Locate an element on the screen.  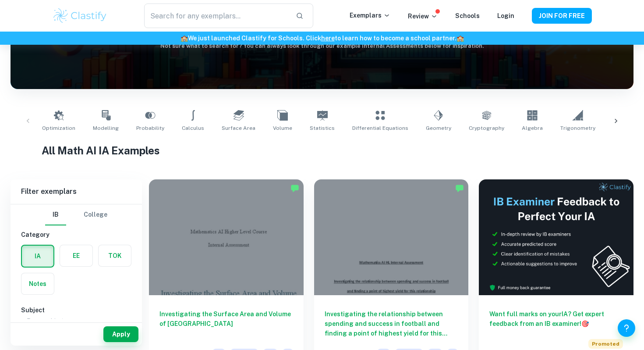
button: Help and Feedback is located at coordinates (626, 328).